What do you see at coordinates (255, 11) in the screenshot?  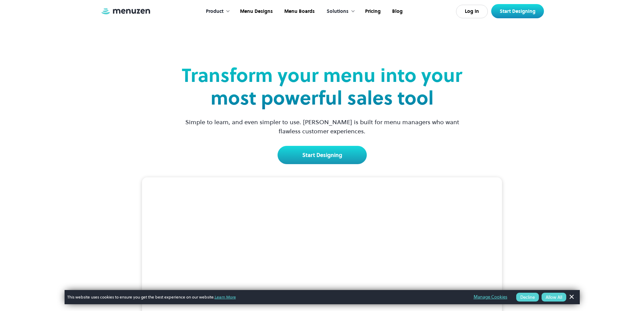 I see `a: Menu Designs` at bounding box center [255, 11].